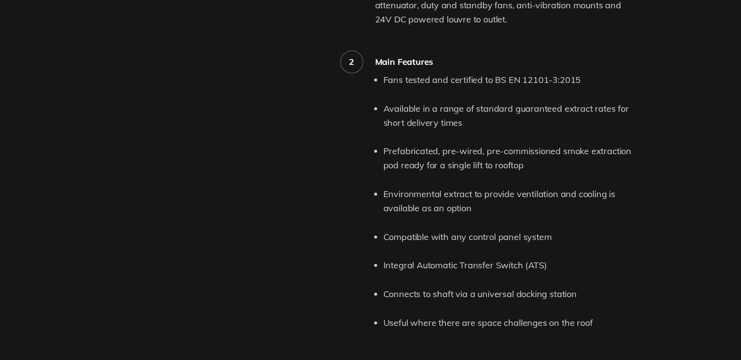  I want to click on li: Environmental extract to provide ventilation and cooling is available as an option, so click(510, 201).